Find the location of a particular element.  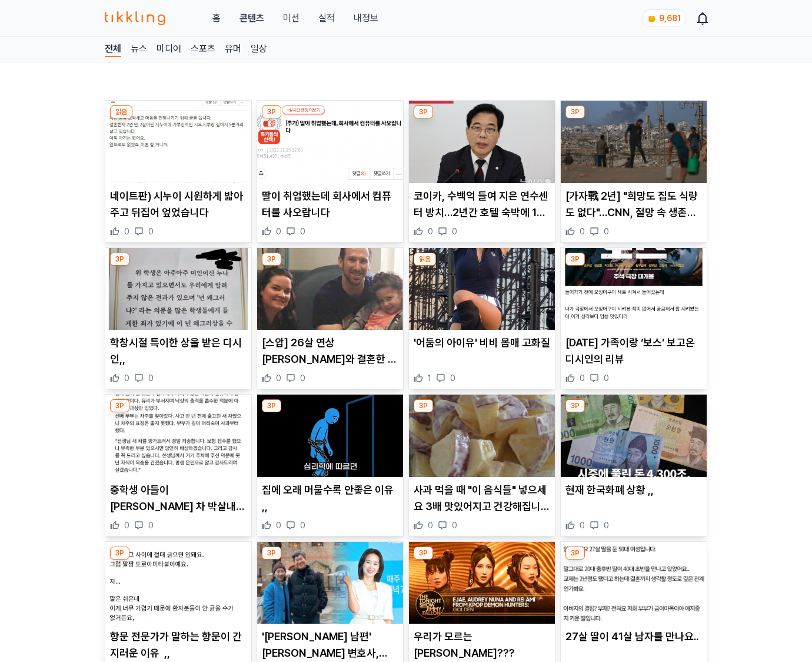

img: 코이카, 수백억 들여 지은 연수센터 방치…2년간 호텔 숙박에 12억 예산 낭비 is located at coordinates (482, 142).